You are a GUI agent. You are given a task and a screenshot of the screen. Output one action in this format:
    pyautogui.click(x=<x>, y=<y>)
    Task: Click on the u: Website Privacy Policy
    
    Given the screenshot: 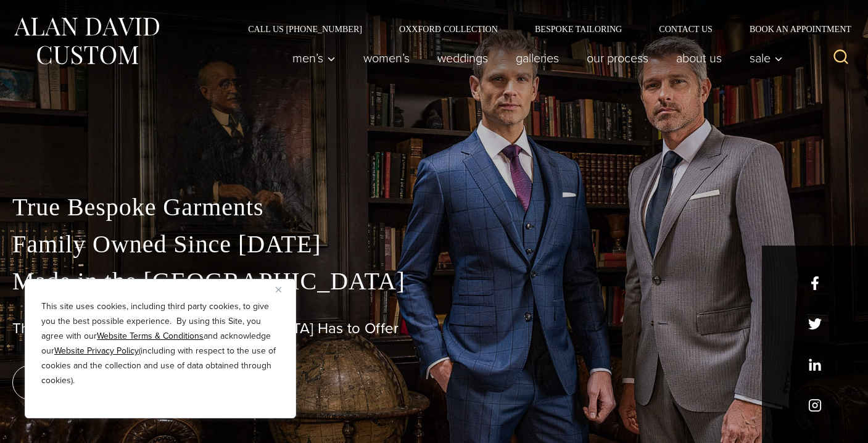 What is the action you would take?
    pyautogui.click(x=96, y=351)
    